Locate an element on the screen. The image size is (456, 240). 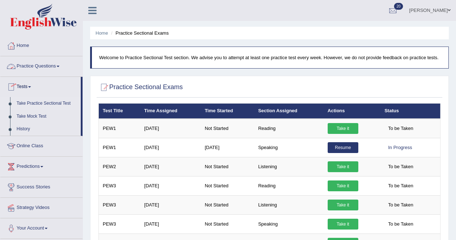
td: PEW2 is located at coordinates (120, 166).